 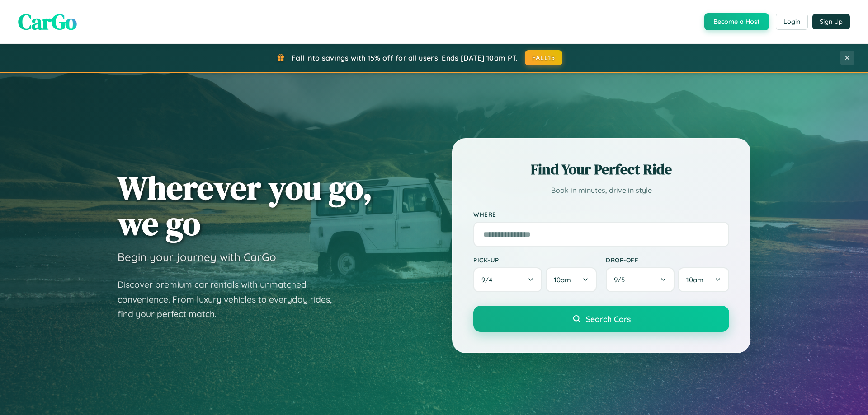 What do you see at coordinates (230, 299) in the screenshot?
I see `p: Discover premium car rentals with unmatched convenience. From luxury vehicles to everyday rides, ...` at bounding box center [230, 299].